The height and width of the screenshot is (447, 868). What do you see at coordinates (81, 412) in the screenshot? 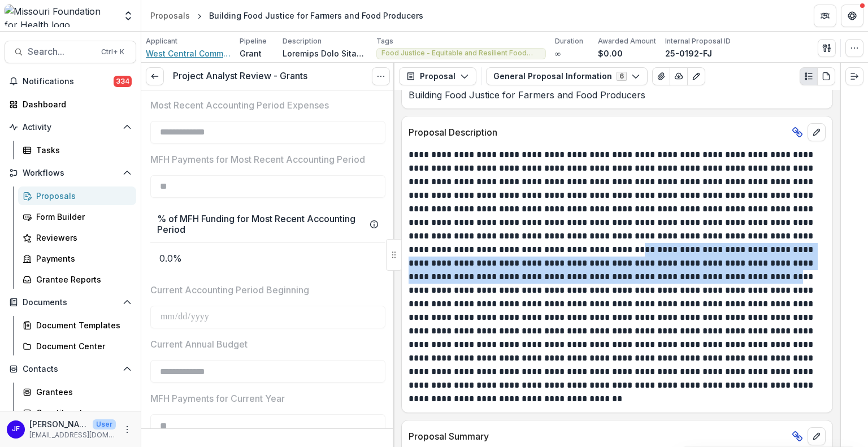
I see `div: Constituents` at bounding box center [81, 412].